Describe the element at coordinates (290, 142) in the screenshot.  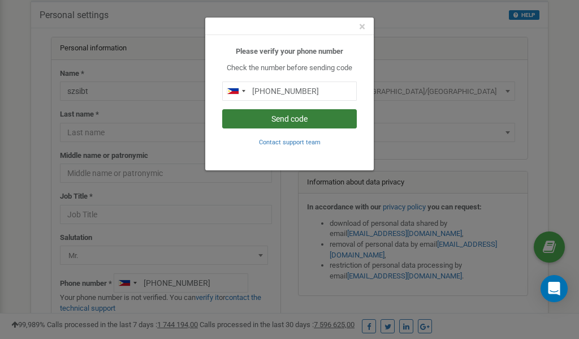
I see `small: Contact support team` at that location.